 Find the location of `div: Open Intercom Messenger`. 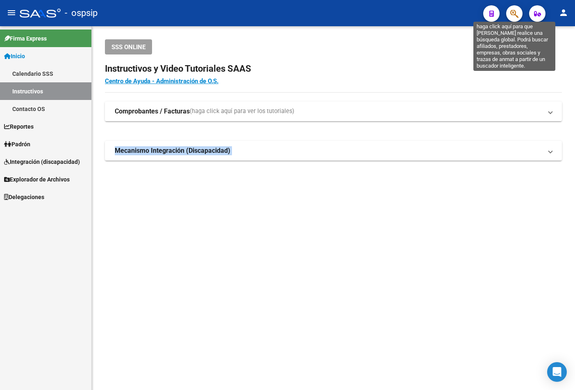

div: Open Intercom Messenger is located at coordinates (557, 372).